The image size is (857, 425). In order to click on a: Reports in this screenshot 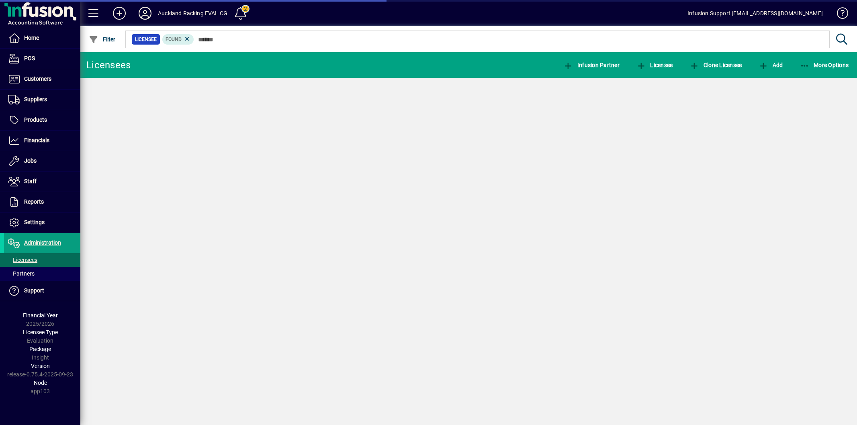, I will do `click(42, 202)`.